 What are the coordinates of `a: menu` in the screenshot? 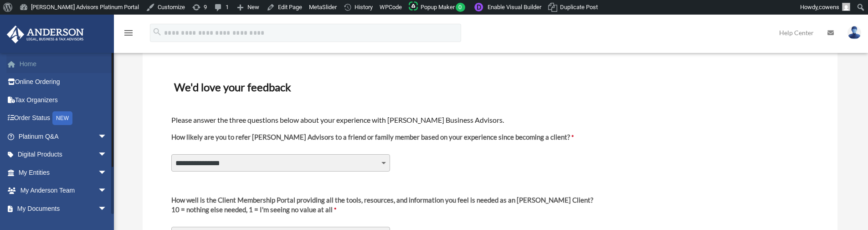 It's located at (128, 34).